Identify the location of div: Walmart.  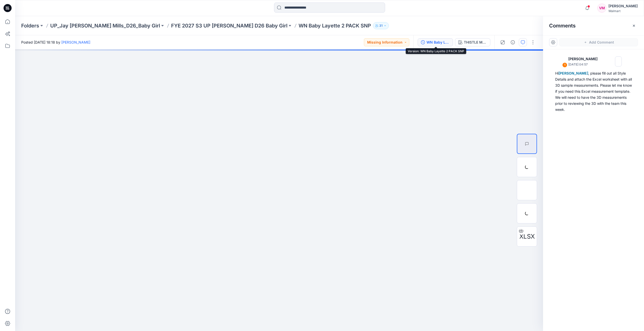
(623, 11).